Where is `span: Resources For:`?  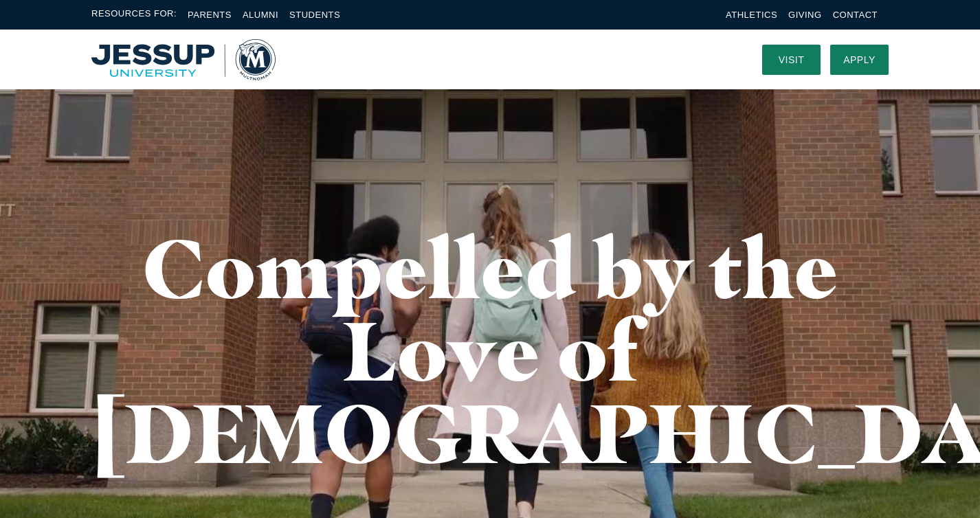 span: Resources For: is located at coordinates (134, 15).